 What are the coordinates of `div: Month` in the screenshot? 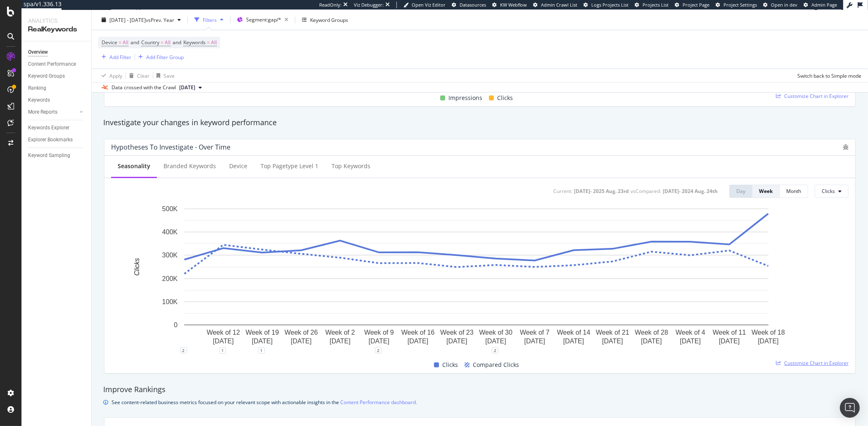 It's located at (794, 191).